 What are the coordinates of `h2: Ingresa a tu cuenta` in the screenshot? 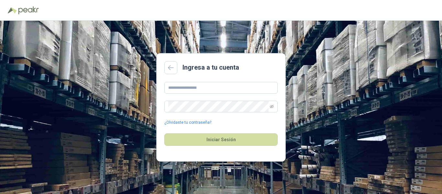 It's located at (211, 67).